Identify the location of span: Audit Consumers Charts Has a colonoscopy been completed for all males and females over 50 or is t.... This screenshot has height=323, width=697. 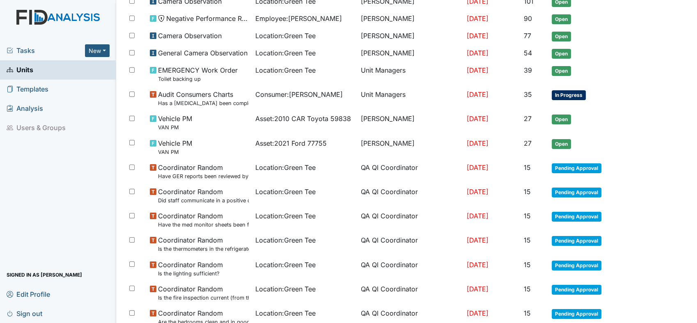
(203, 98).